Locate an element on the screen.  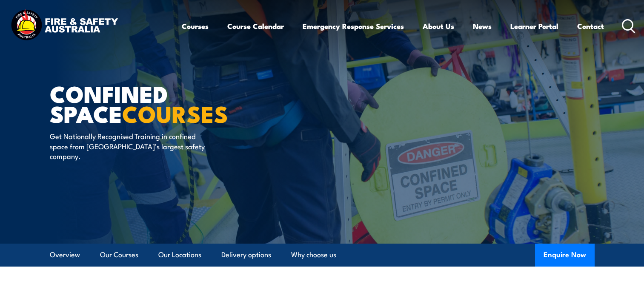
a: About Us is located at coordinates (439, 26).